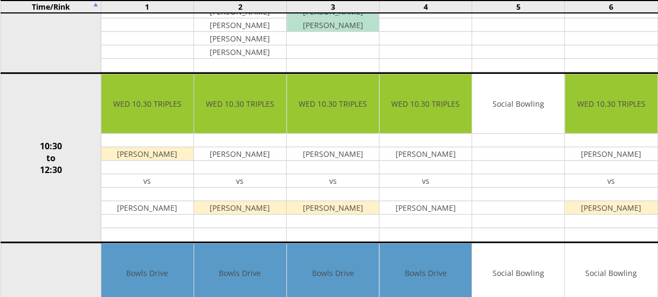 This screenshot has width=658, height=297. What do you see at coordinates (426, 6) in the screenshot?
I see `td: 4` at bounding box center [426, 6].